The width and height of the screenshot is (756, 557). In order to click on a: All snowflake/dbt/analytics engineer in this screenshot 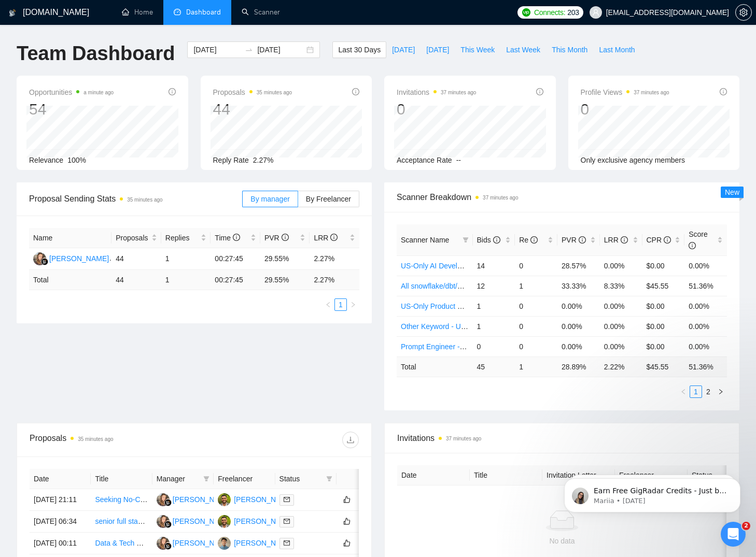, I will do `click(458, 286)`.